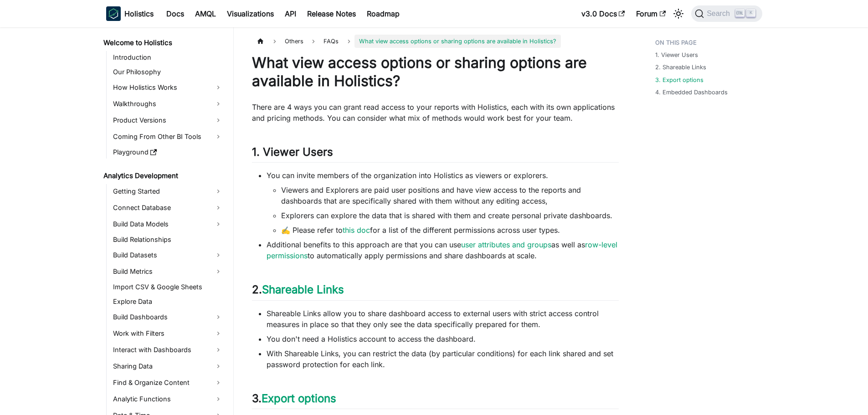 The width and height of the screenshot is (868, 415). What do you see at coordinates (651, 14) in the screenshot?
I see `a: Forum` at bounding box center [651, 14].